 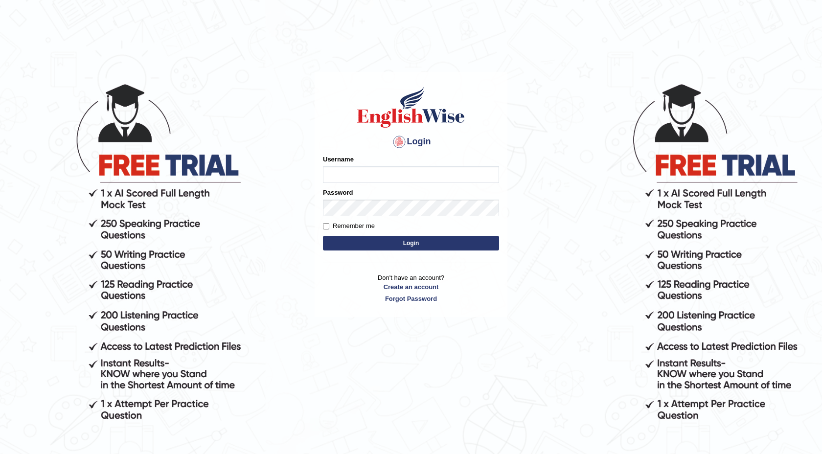 What do you see at coordinates (411, 287) in the screenshot?
I see `a: Create an account` at bounding box center [411, 287].